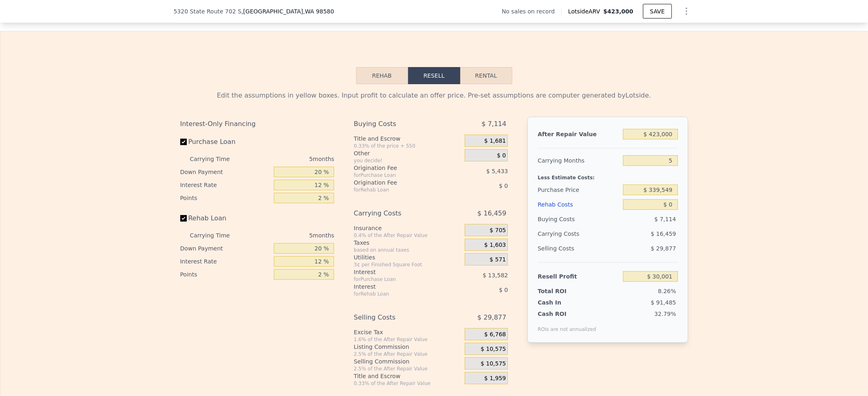 The image size is (868, 396). I want to click on span: Lotside ARV, so click(586, 11).